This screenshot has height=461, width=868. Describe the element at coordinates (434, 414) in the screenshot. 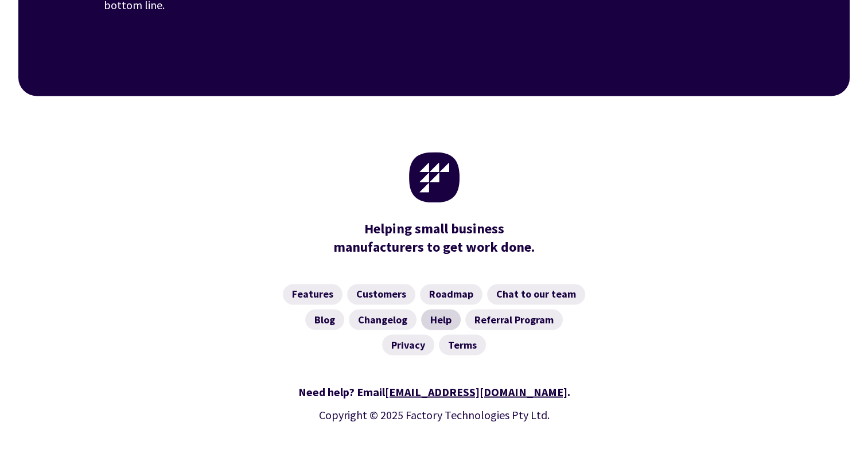

I see `p: Copyright © 2025 Factory Technologies Pty Ltd.` at that location.